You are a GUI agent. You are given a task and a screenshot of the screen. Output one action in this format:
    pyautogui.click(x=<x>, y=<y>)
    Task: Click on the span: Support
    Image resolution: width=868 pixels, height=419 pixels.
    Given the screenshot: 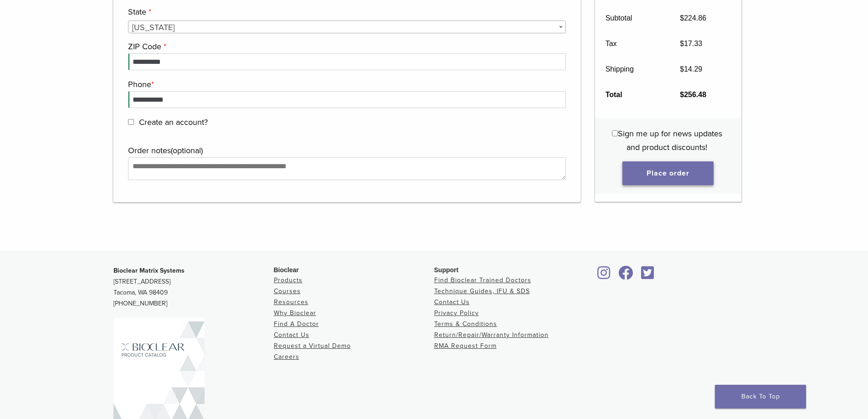 What is the action you would take?
    pyautogui.click(x=447, y=270)
    